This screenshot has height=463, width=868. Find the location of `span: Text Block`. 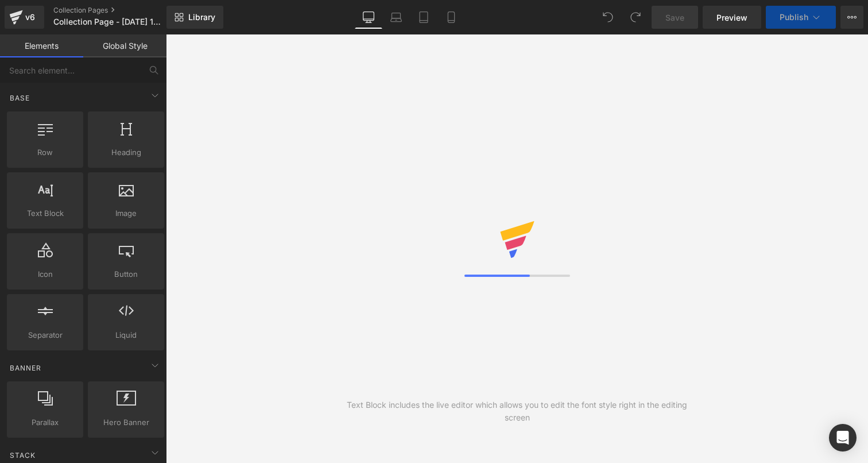

span: Text Block is located at coordinates (45, 213).